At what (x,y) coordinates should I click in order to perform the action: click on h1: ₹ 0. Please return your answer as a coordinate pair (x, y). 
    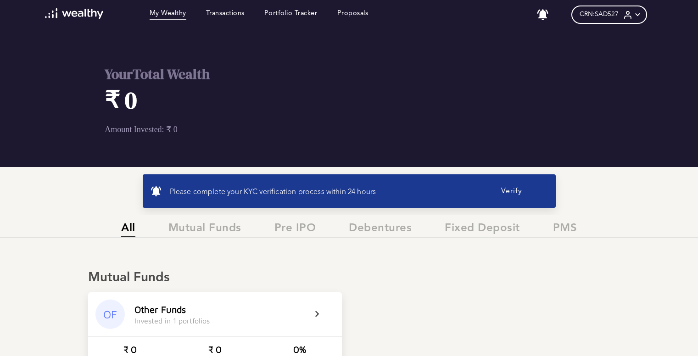
    Looking at the image, I should click on (253, 100).